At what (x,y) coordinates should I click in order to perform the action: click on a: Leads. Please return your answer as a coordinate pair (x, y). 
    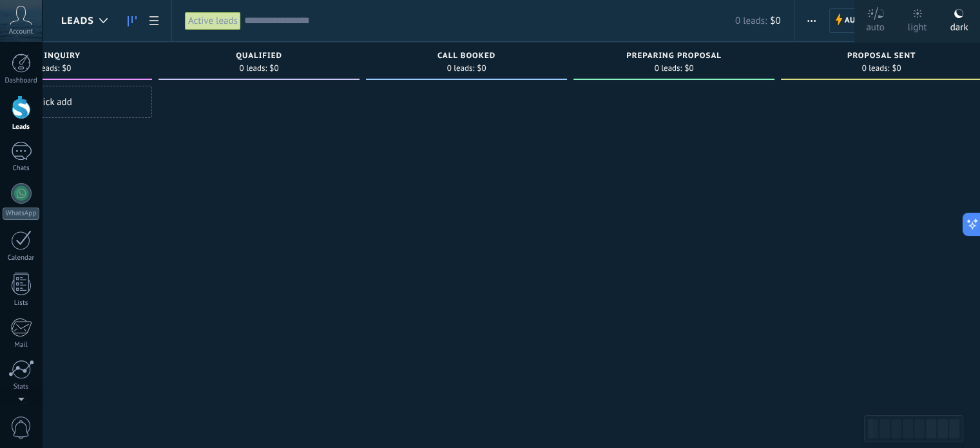
    Looking at the image, I should click on (132, 20).